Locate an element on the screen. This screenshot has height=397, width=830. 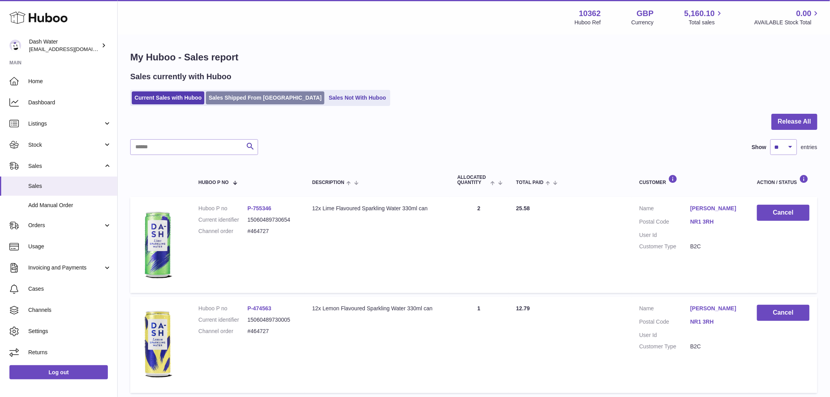
span: AVAILABLE Stock Total is located at coordinates (787, 22).